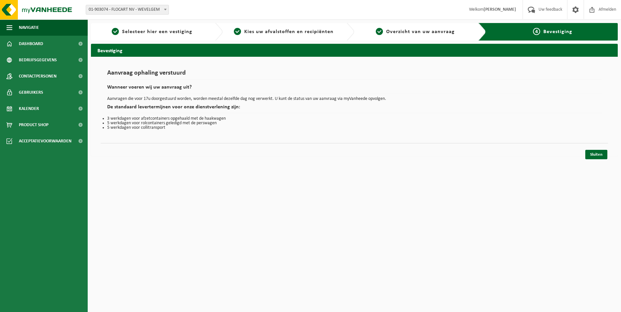  I want to click on span: Selecteer hier een vestiging, so click(157, 32).